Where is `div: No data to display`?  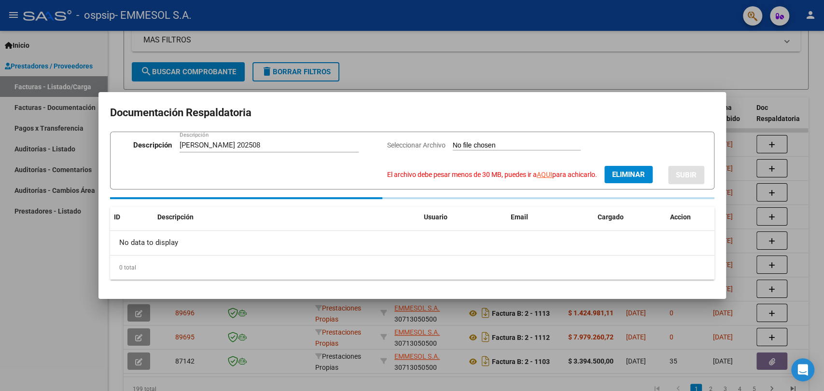 div: No data to display is located at coordinates (412, 243).